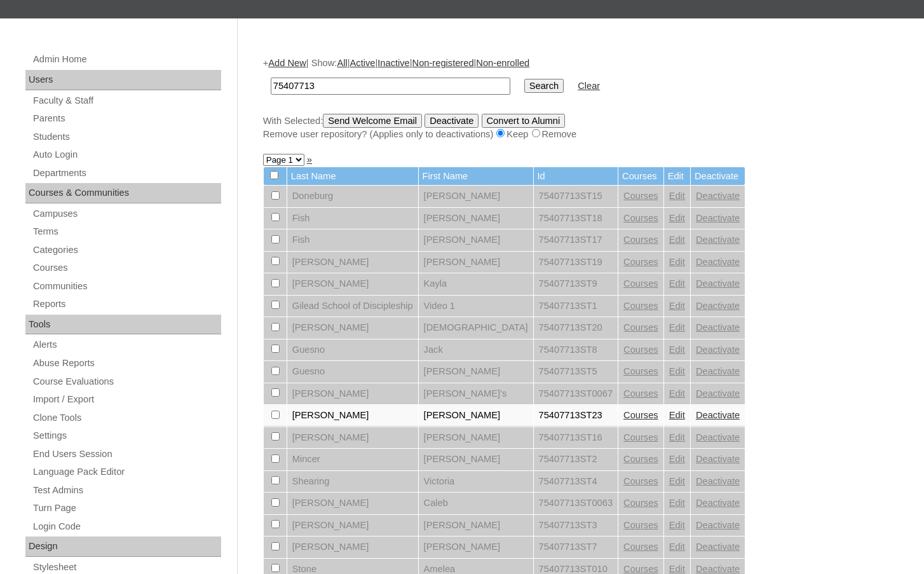  I want to click on td: Kayla, so click(476, 284).